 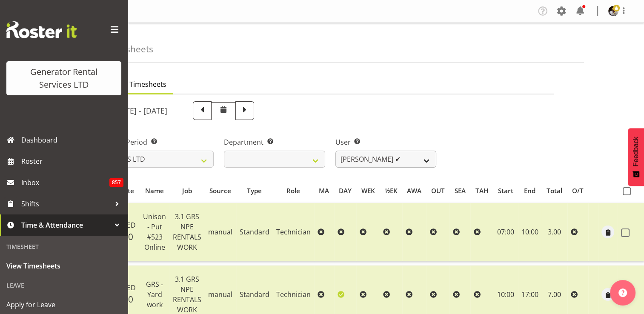 What do you see at coordinates (155, 191) in the screenshot?
I see `span: Name` at bounding box center [155, 191].